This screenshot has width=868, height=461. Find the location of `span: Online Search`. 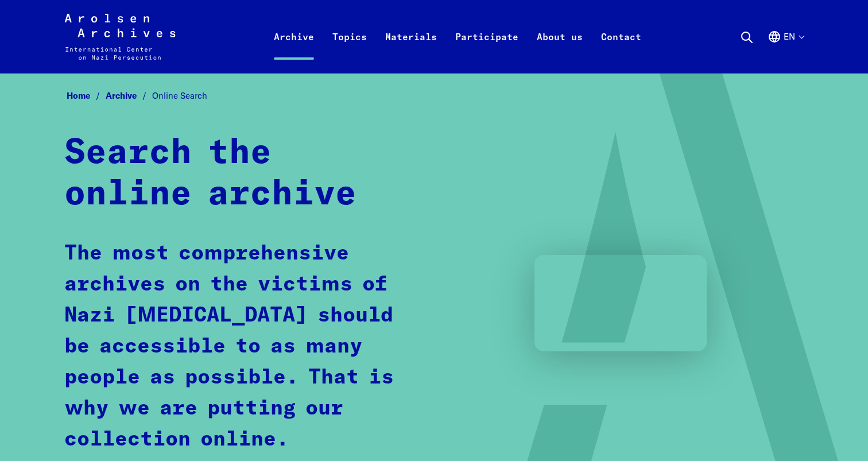

span: Online Search is located at coordinates (180, 95).